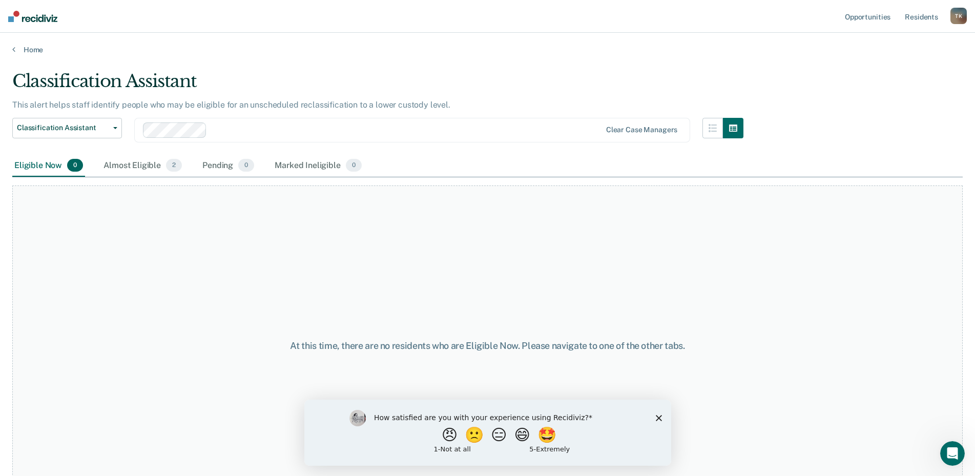 The image size is (975, 476). Describe the element at coordinates (118, 49) in the screenshot. I see `div: 1 - Not at all` at that location.